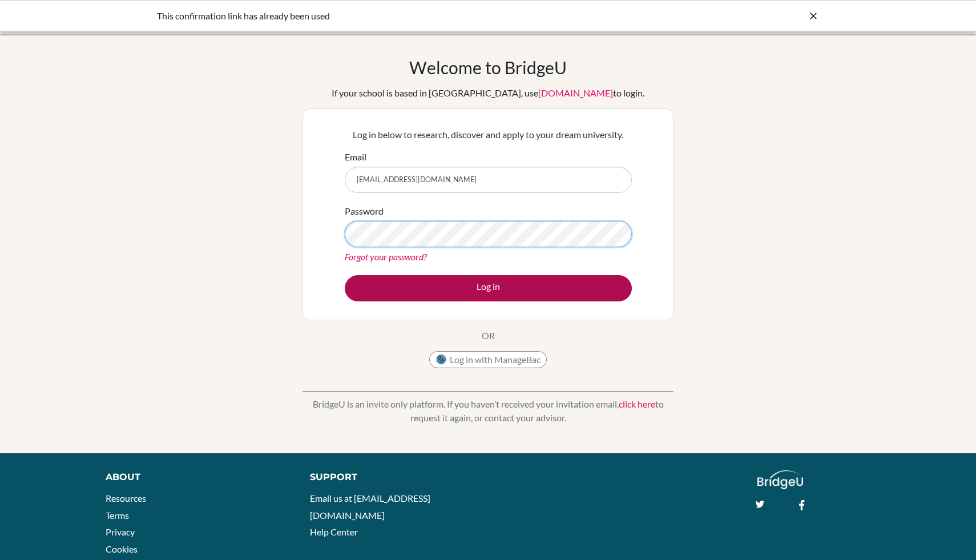  What do you see at coordinates (637, 403) in the screenshot?
I see `a: click here` at bounding box center [637, 403].